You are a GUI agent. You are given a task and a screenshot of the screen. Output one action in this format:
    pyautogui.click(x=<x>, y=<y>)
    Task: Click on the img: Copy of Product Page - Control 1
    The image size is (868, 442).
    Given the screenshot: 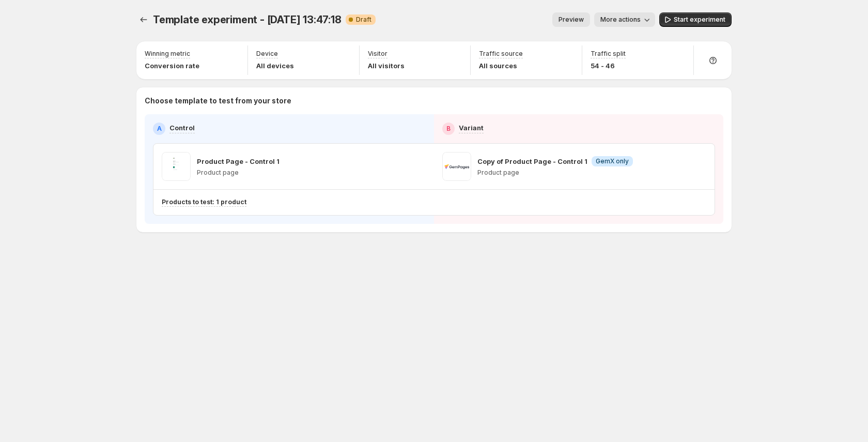 What is the action you would take?
    pyautogui.click(x=457, y=166)
    